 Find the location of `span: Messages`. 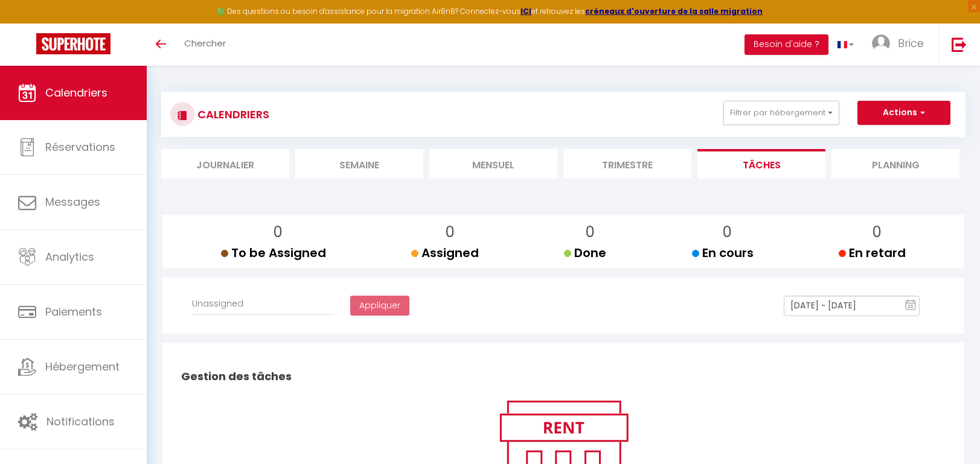

span: Messages is located at coordinates (72, 201).